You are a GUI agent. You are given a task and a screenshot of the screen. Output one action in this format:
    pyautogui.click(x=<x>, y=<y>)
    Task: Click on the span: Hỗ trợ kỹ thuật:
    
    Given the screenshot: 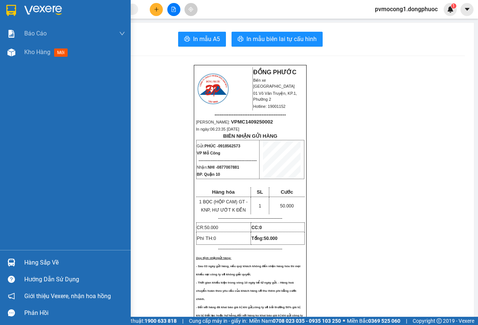 What is the action you would take?
    pyautogui.click(x=143, y=321)
    